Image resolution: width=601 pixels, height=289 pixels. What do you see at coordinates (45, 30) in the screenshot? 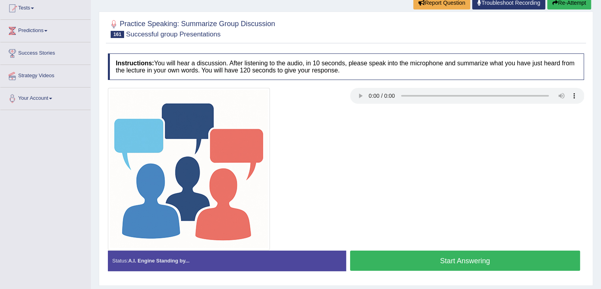
I see `a: Predictions` at bounding box center [45, 30].